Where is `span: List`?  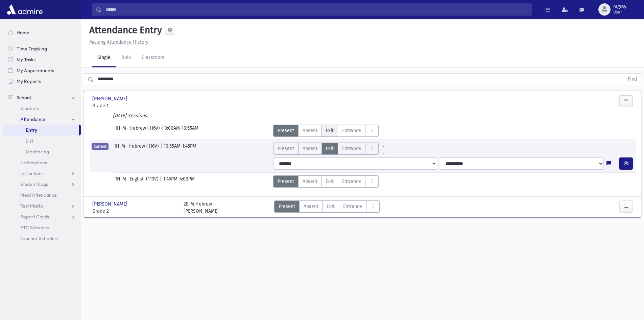 span: List is located at coordinates (30, 141).